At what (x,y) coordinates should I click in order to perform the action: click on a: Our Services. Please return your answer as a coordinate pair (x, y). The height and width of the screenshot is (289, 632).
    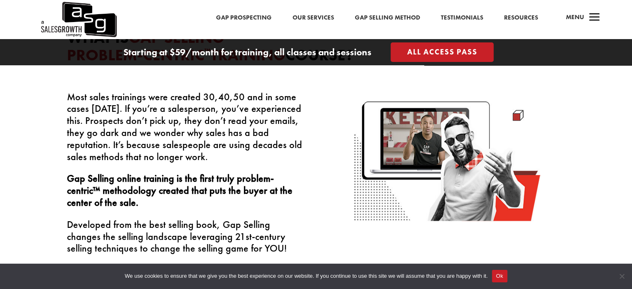
    Looking at the image, I should click on (313, 18).